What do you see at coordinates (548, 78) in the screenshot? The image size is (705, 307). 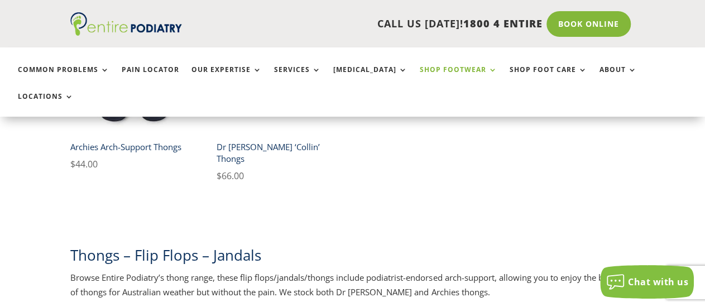 I see `a: Shop Foot Care` at bounding box center [548, 78].